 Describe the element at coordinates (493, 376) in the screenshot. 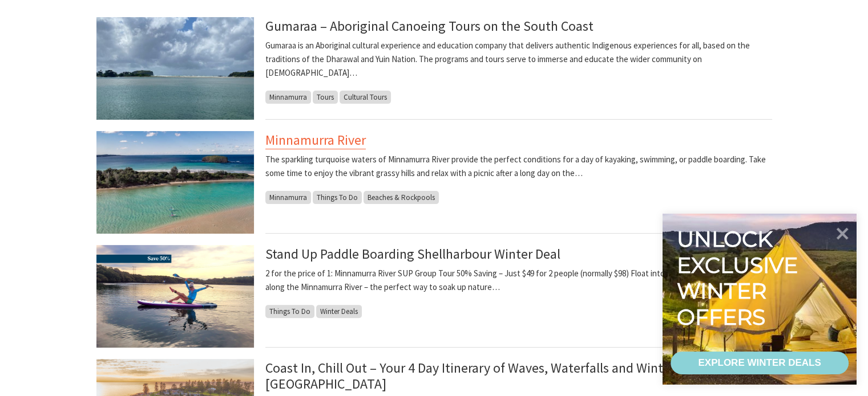

I see `a: Coast In, Chill Out – Your 4 Day Itinerary of Waves, Waterfalls and Winter Feels in [GEOGRAPHIC_D...` at that location.